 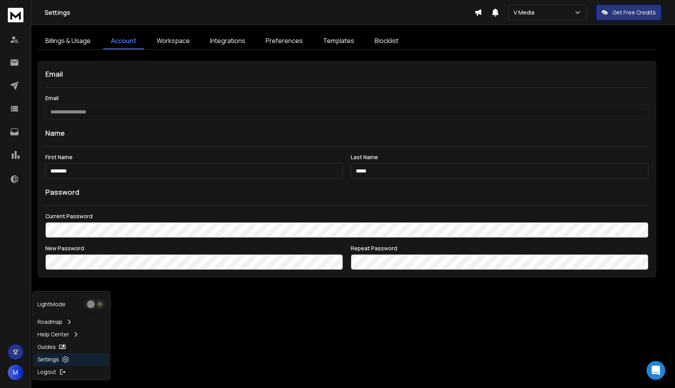 What do you see at coordinates (194, 157) in the screenshot?
I see `label: First Name` at bounding box center [194, 157].